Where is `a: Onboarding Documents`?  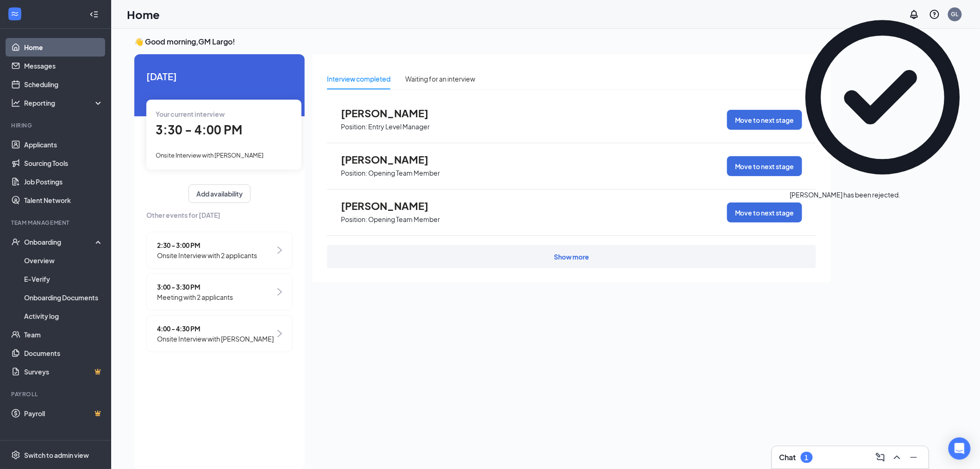
a: Onboarding Documents is located at coordinates (64, 298).